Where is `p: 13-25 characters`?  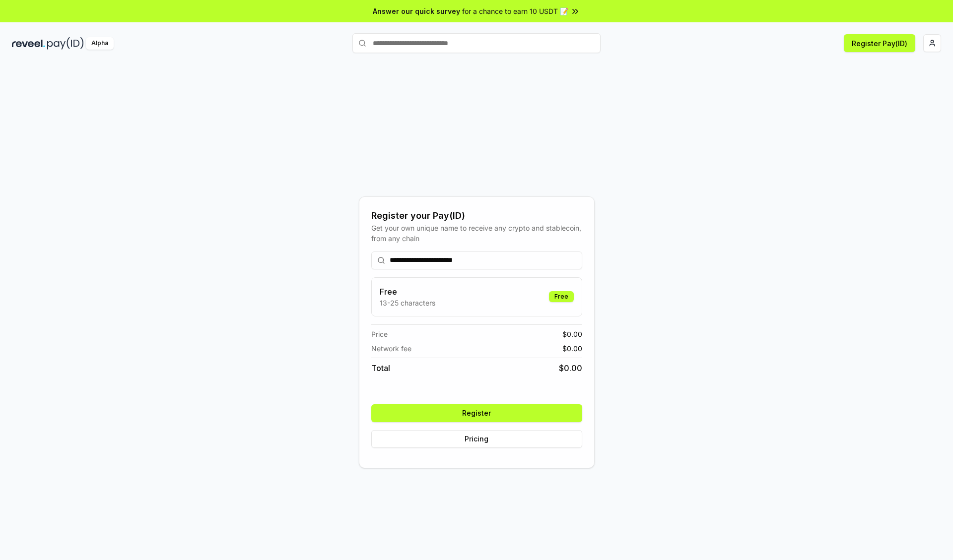 p: 13-25 characters is located at coordinates (408, 303).